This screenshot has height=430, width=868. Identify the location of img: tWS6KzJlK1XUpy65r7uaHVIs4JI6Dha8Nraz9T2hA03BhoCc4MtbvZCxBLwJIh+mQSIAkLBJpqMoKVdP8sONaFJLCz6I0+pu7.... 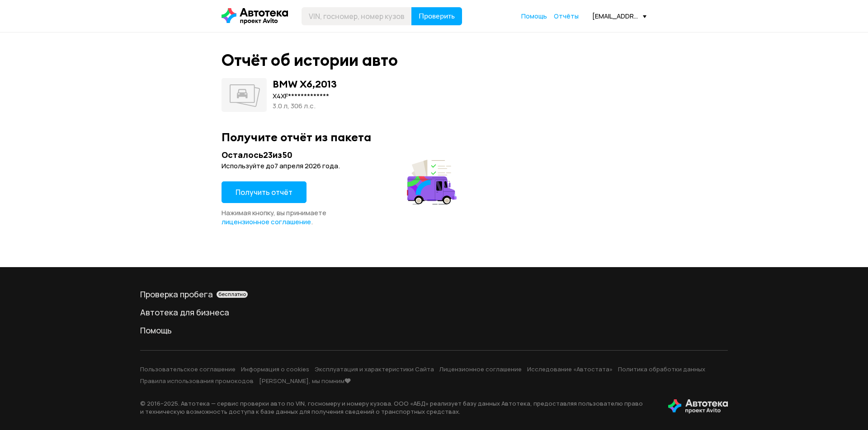
(698, 407).